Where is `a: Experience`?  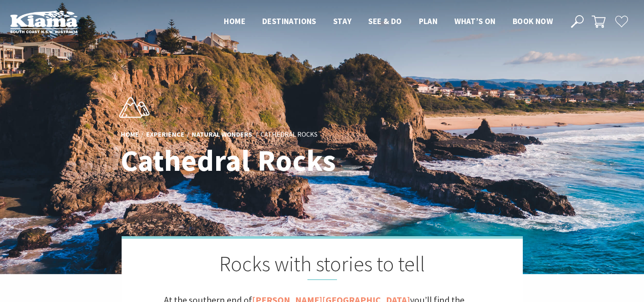
a: Experience is located at coordinates (165, 135).